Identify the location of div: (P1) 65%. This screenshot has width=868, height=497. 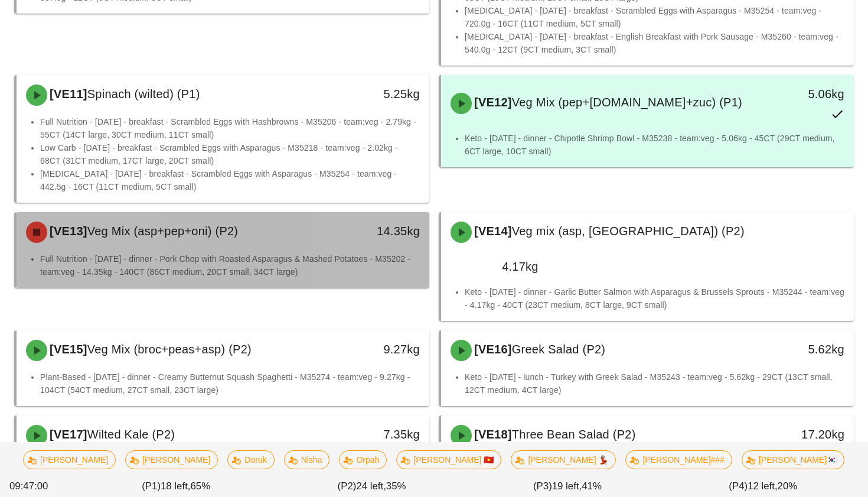
(176, 485).